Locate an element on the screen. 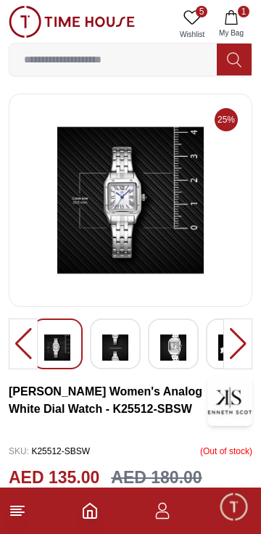  h2: AED 135.00 is located at coordinates (54, 478).